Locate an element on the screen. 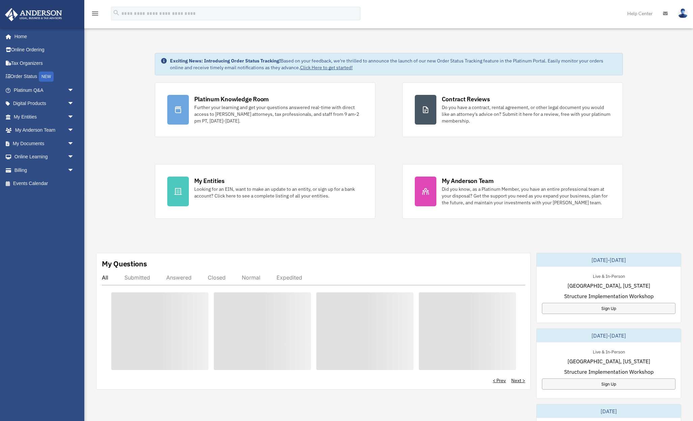  a: Online Learningarrow_drop_down is located at coordinates (45, 157).